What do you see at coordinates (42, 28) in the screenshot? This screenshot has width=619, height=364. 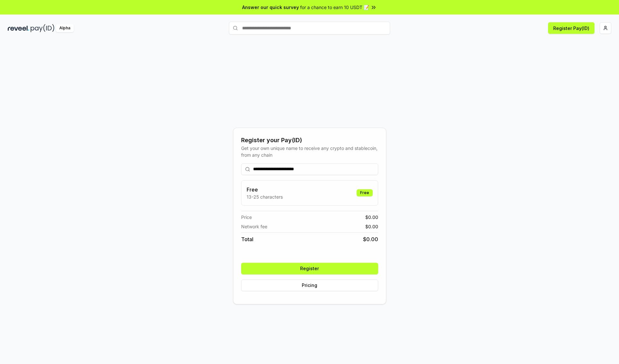 I see `img: pay_id` at bounding box center [42, 28].